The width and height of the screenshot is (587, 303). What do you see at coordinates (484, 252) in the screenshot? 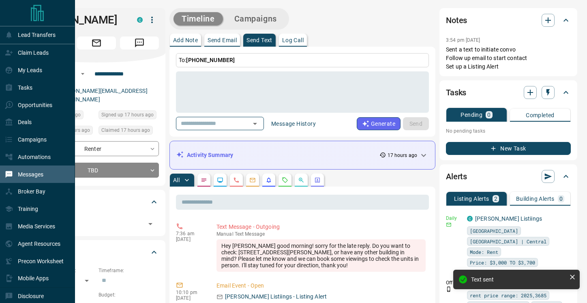
I see `span: Mode: Rent` at bounding box center [484, 252].